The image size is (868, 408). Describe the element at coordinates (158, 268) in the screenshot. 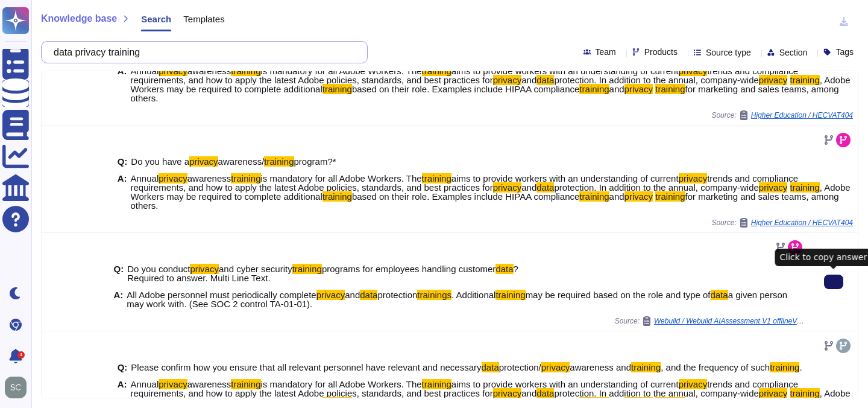

I see `span: Do you conduct` at that location.